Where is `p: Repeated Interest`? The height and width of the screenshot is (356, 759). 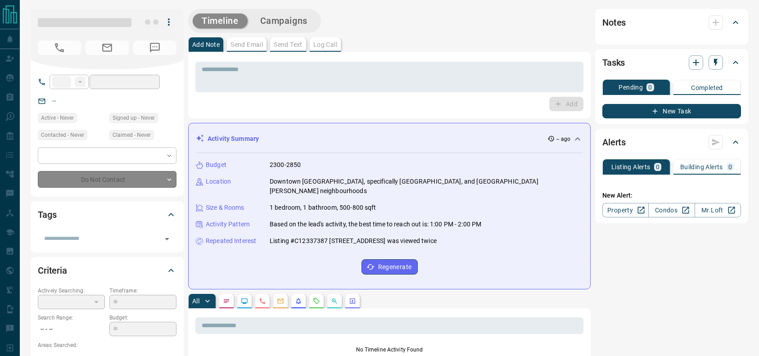
p: Repeated Interest is located at coordinates (231, 241).